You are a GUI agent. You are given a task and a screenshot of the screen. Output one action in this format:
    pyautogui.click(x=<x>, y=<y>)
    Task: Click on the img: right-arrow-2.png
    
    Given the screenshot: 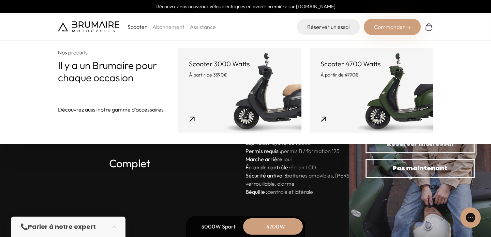 What is the action you would take?
    pyautogui.click(x=408, y=28)
    